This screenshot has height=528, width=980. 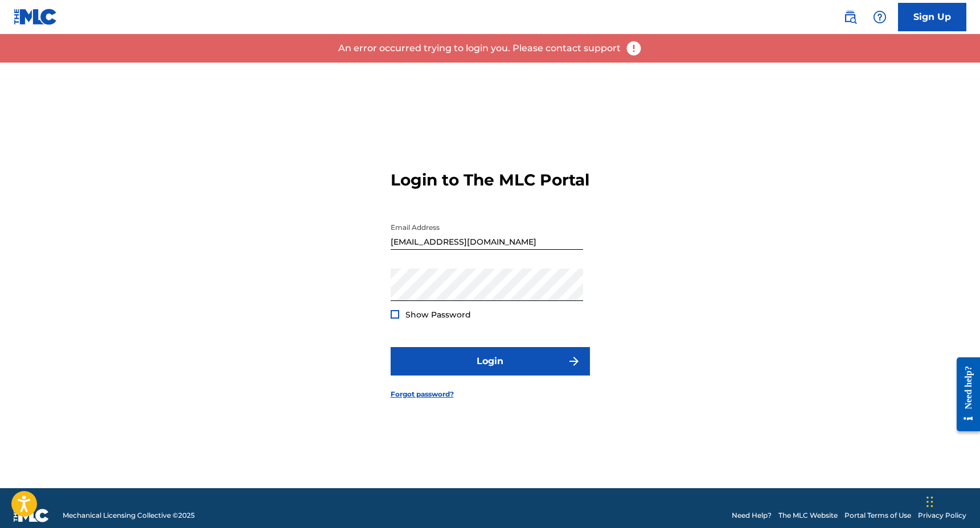 I want to click on a: Sign Up, so click(x=932, y=17).